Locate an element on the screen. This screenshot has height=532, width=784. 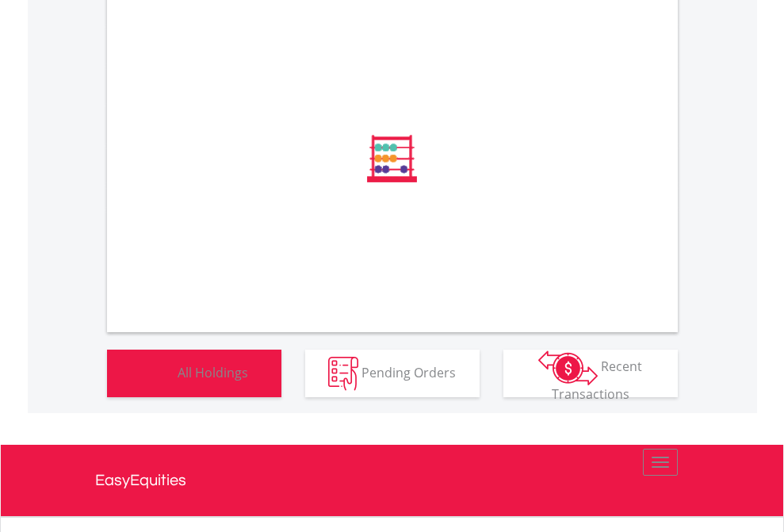
a: EasyEquities is located at coordinates (393, 480).